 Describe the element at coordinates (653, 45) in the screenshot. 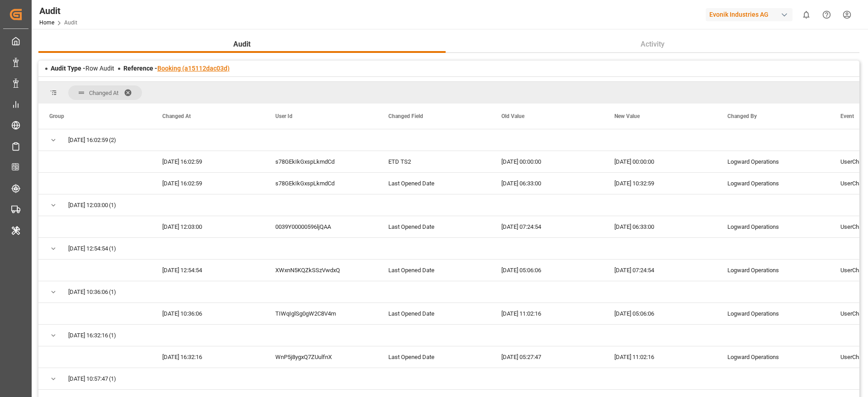

I see `button: Activity` at that location.